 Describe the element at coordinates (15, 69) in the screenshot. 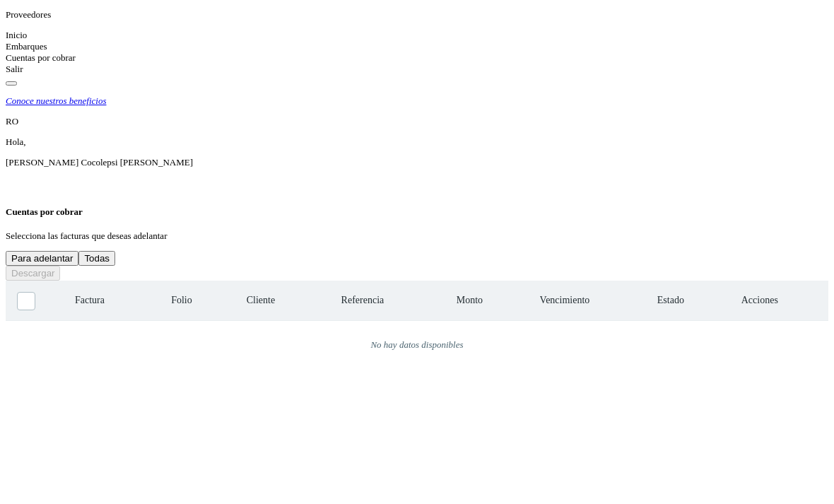

I see `a: Salir` at that location.